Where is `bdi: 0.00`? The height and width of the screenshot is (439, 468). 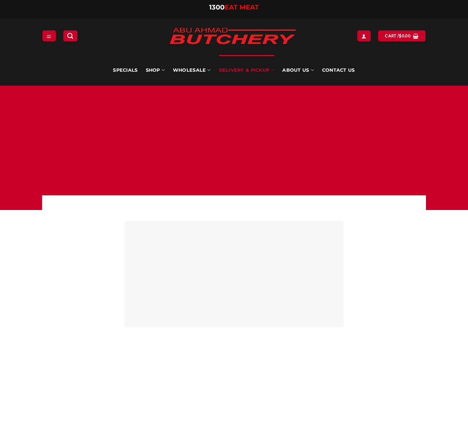 bdi: 0.00 is located at coordinates (405, 35).